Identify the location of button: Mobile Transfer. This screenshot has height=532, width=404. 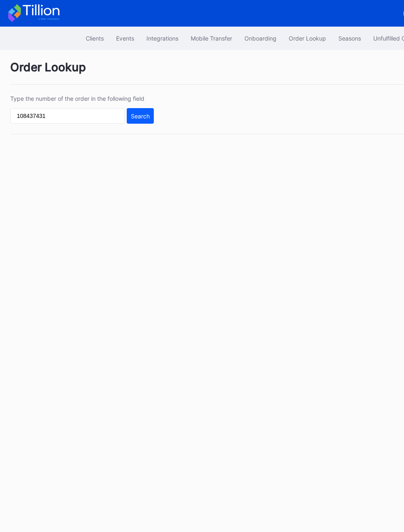
(211, 38).